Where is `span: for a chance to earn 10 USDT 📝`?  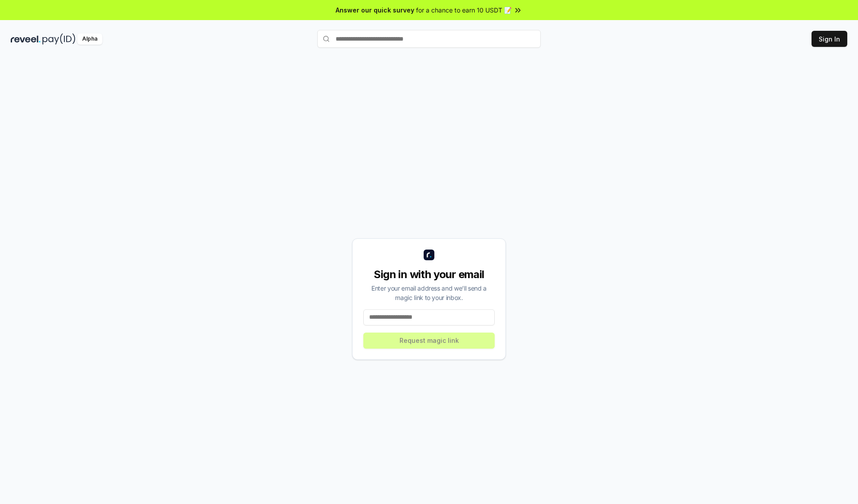
span: for a chance to earn 10 USDT 📝 is located at coordinates (464, 10).